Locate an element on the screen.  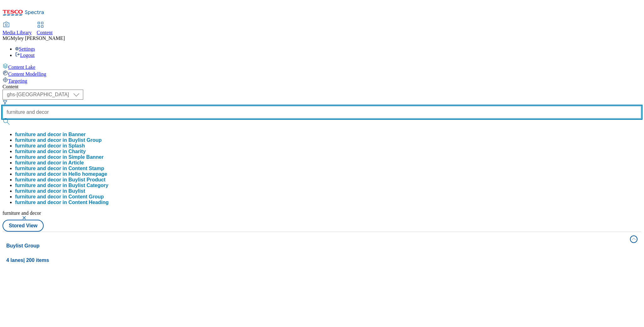
a: Settings is located at coordinates (25, 49).